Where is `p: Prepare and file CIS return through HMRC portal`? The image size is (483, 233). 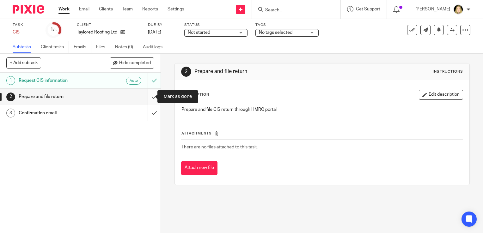 p: Prepare and file CIS return through HMRC portal is located at coordinates (322, 110).